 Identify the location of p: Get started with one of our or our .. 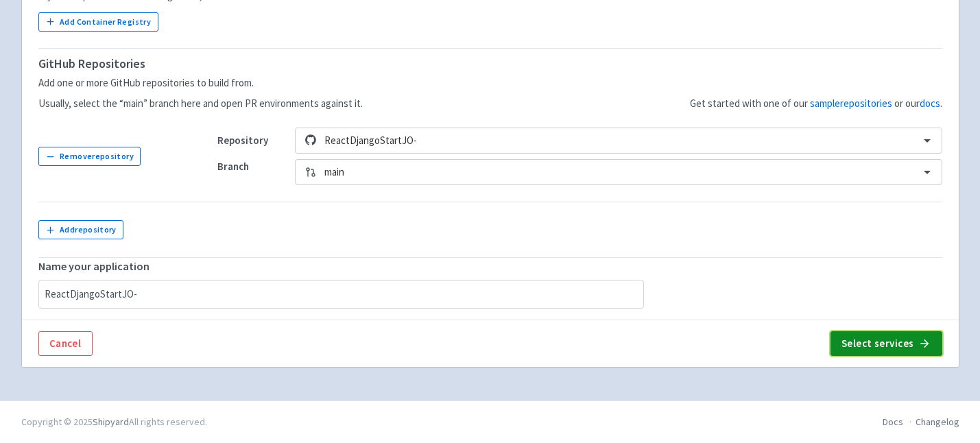
(816, 104).